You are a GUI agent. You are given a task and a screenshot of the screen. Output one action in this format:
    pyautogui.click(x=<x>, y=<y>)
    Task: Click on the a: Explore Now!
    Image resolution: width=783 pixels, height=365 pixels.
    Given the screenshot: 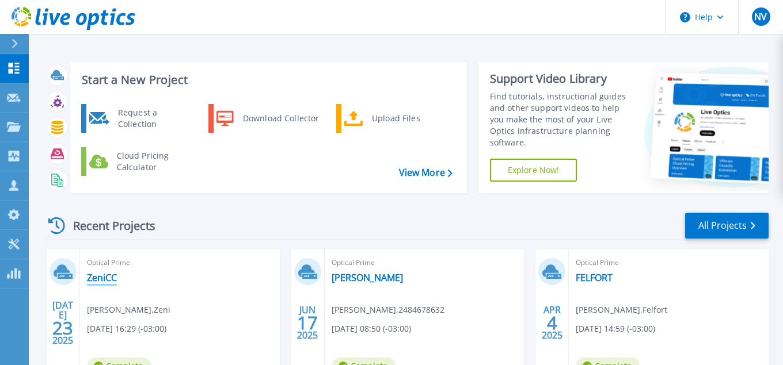 What is the action you would take?
    pyautogui.click(x=534, y=170)
    